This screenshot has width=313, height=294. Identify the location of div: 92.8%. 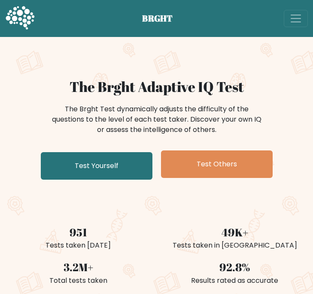
(235, 267).